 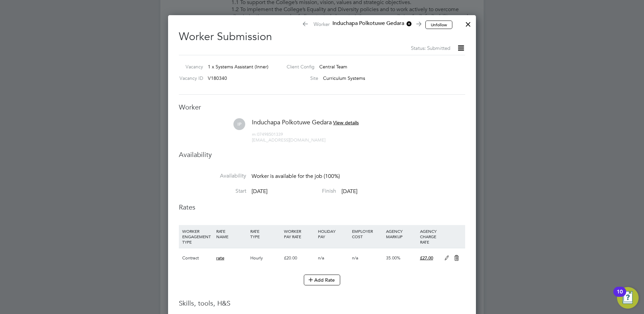 What do you see at coordinates (322, 39) in the screenshot?
I see `h2: Worker Submission` at bounding box center [322, 39].